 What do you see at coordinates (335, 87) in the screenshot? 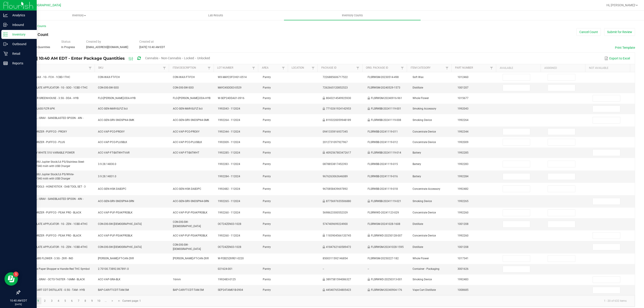
I see `span: 7262665120852523` at bounding box center [335, 87].